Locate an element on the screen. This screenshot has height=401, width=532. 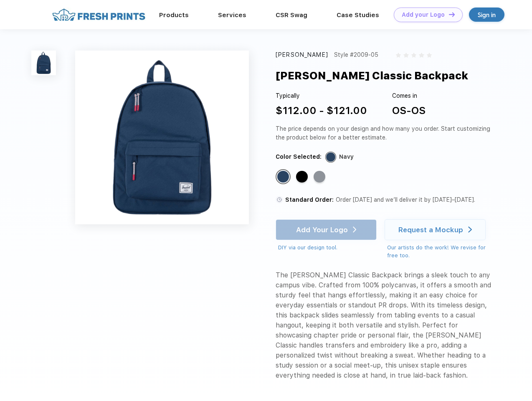
img: DT is located at coordinates (452, 14).